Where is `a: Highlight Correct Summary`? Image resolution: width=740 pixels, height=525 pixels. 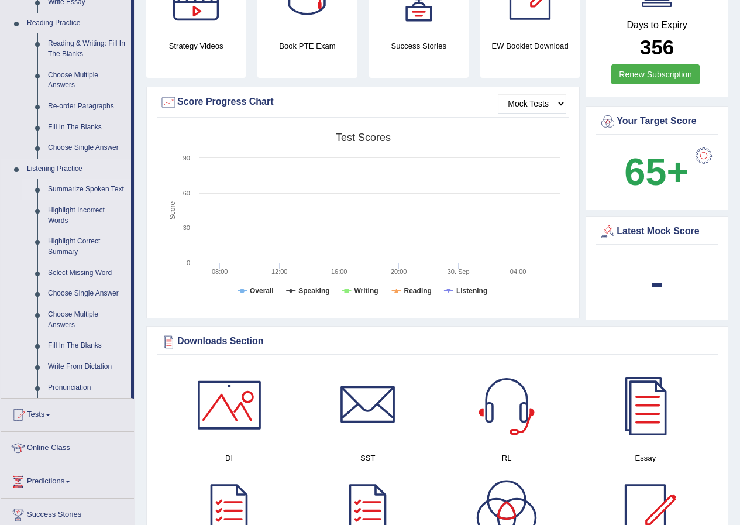
a: Highlight Correct Summary is located at coordinates (87, 246).